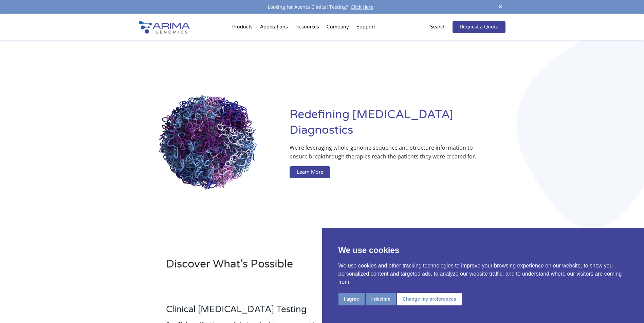 Image resolution: width=644 pixels, height=323 pixels. What do you see at coordinates (165, 28) in the screenshot?
I see `img: Arima-Genomics-logo` at bounding box center [165, 28].